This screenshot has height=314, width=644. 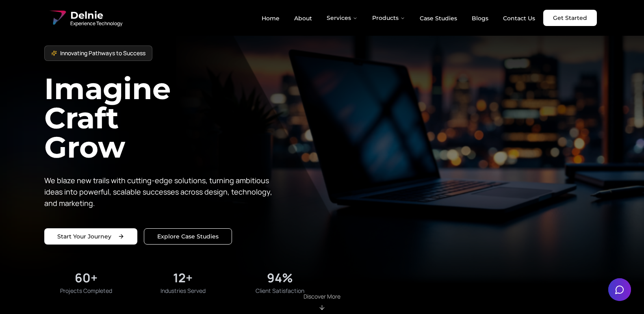 What do you see at coordinates (96, 24) in the screenshot?
I see `span: Experience Technology` at bounding box center [96, 24].